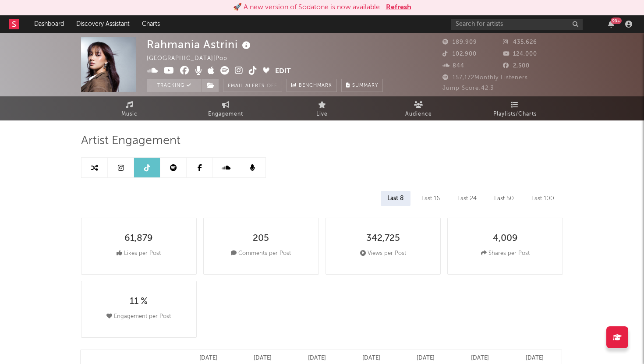 This screenshot has width=644, height=364. Describe the element at coordinates (200, 44) in the screenshot. I see `div: Rahmania Astrini` at that location.